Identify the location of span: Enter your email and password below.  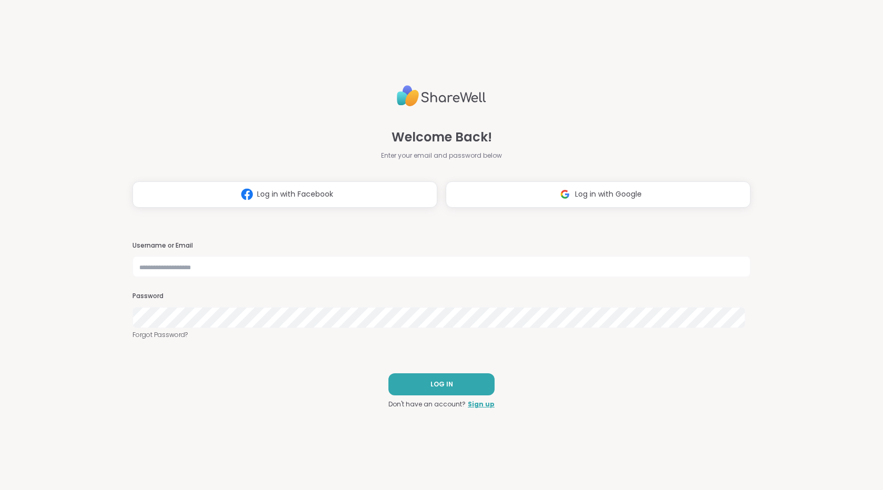
(441, 156).